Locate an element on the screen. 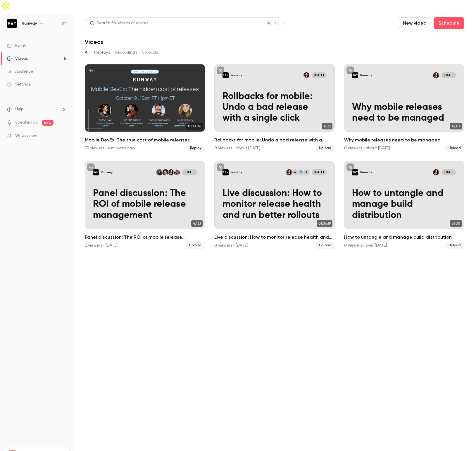 The image size is (476, 451). p: Rollbacks for mobile: Undo a bad release with a single click is located at coordinates (275, 108).